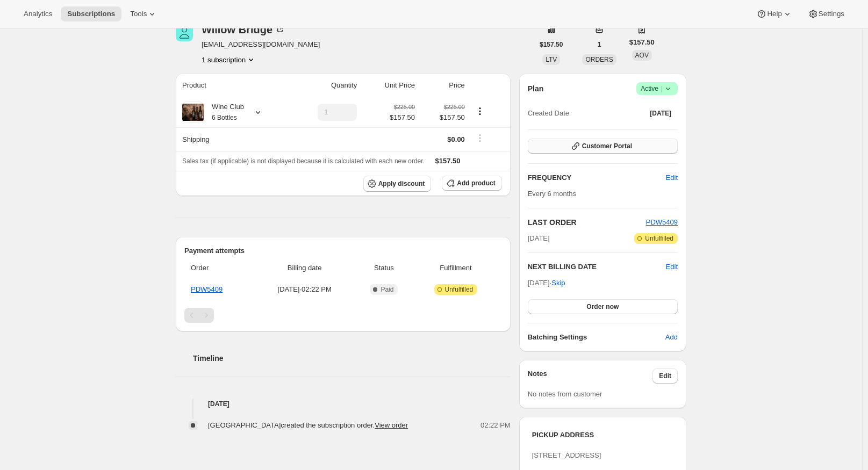 Image resolution: width=868 pixels, height=470 pixels. I want to click on button: Help, so click(774, 14).